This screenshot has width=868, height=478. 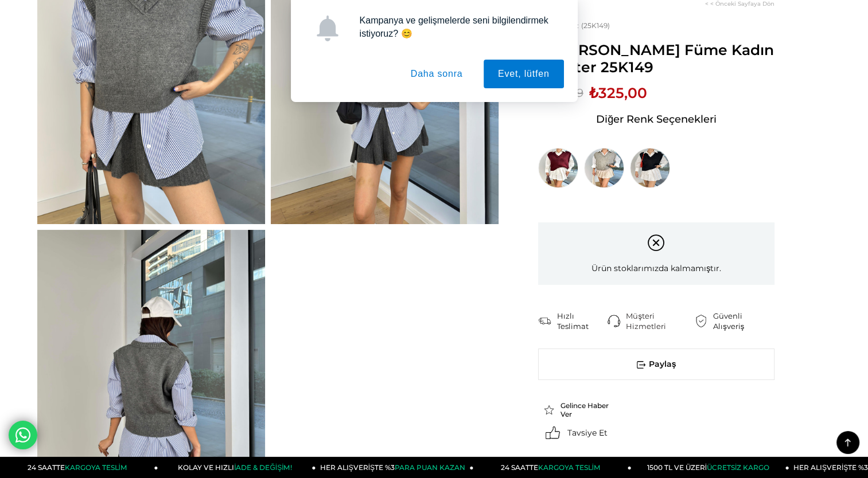 What do you see at coordinates (657, 119) in the screenshot?
I see `span: Diğer Renk Seçenekleri` at bounding box center [657, 119].